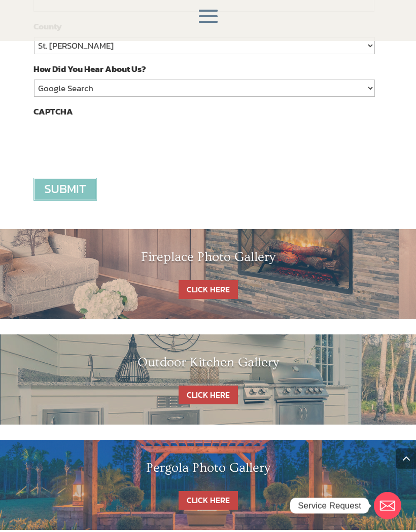 The image size is (416, 532). Describe the element at coordinates (90, 69) in the screenshot. I see `label: How Did You Hear About Us?` at that location.